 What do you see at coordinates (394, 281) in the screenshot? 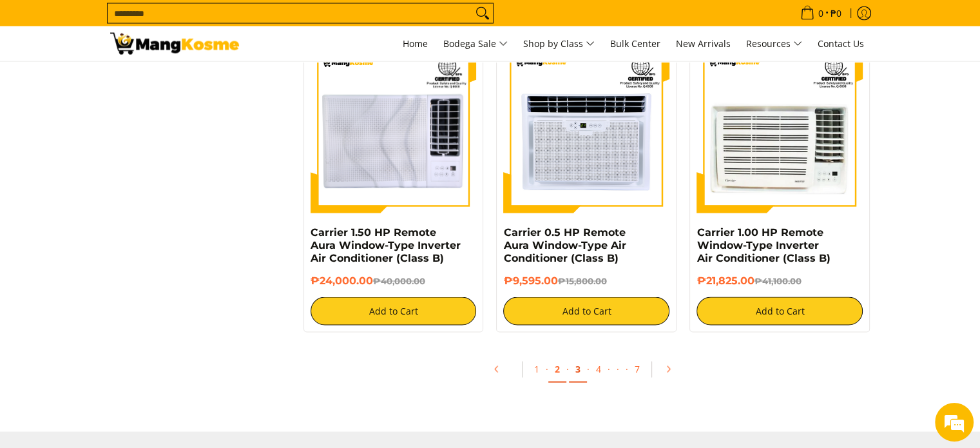
I see `h6: ₱24,000.00` at bounding box center [394, 281].